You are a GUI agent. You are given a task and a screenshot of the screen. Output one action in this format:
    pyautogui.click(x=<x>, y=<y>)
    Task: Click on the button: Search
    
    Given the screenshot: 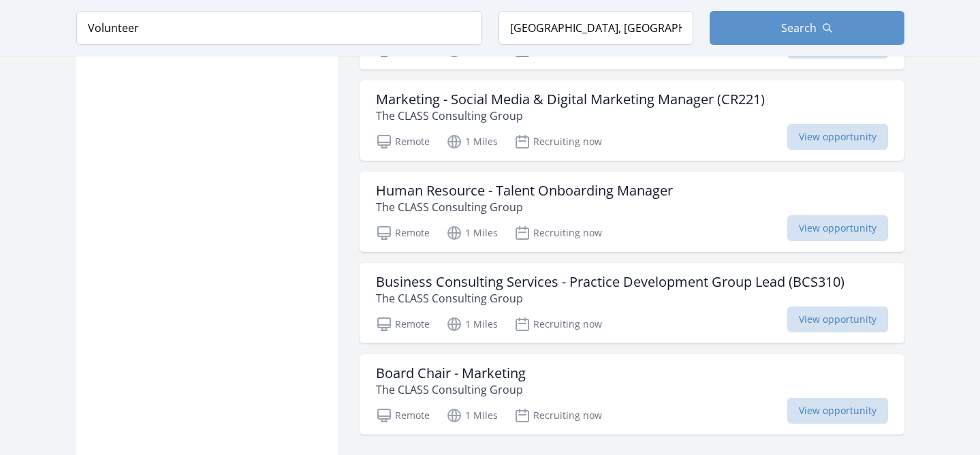 What is the action you would take?
    pyautogui.click(x=807, y=28)
    